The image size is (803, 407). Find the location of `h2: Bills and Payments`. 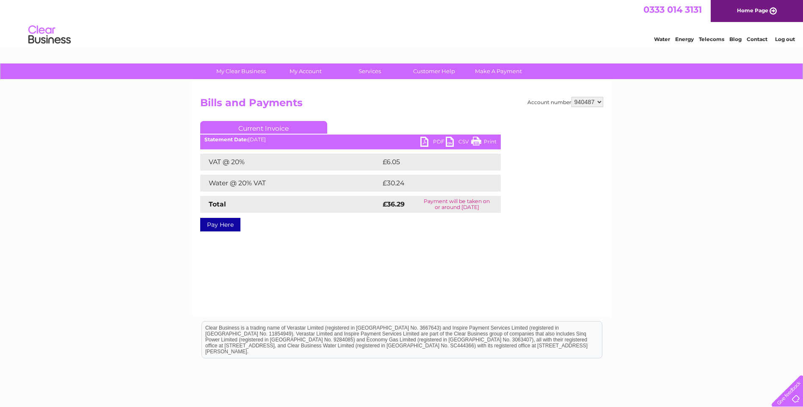

h2: Bills and Payments is located at coordinates (402, 105).